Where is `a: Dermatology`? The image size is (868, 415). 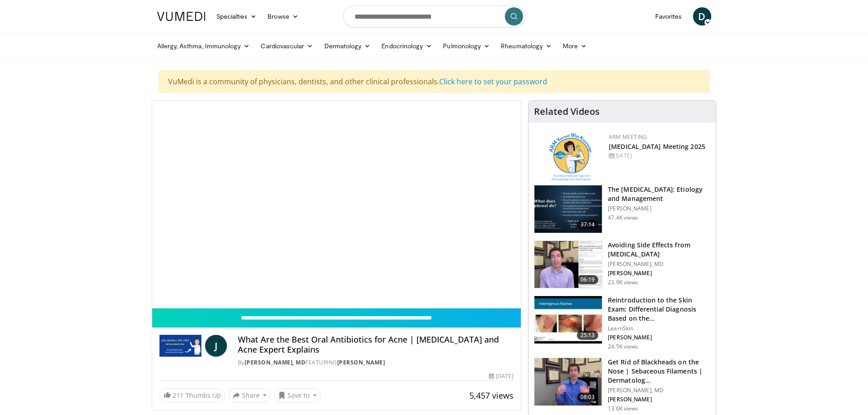
a: Dermatology is located at coordinates (348, 46).